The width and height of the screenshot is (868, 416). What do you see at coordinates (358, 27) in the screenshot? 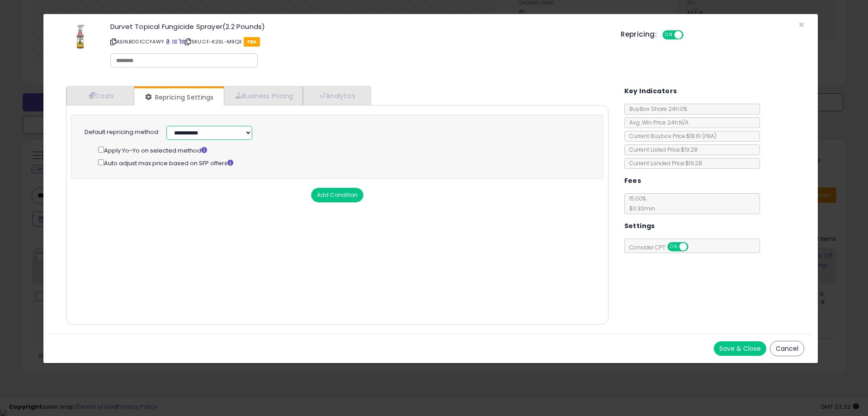
I see `h3: Durvet Topical Fungicide Sprayer(2.2 Pounds)` at bounding box center [358, 27].